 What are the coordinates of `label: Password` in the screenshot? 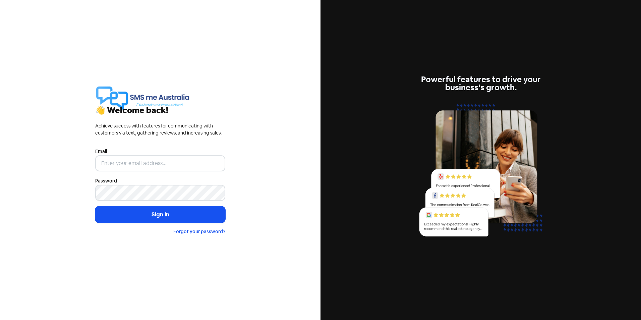 It's located at (106, 181).